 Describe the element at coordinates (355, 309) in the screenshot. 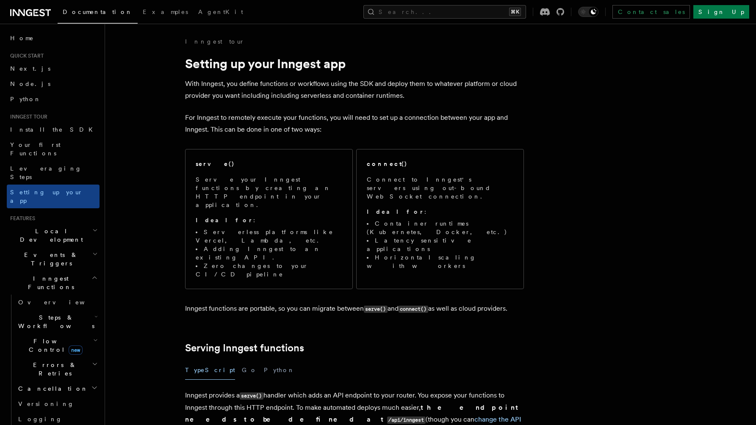

I see `p: Inngest functions are portable, so you can migrate between and as well as cloud providers.` at that location.